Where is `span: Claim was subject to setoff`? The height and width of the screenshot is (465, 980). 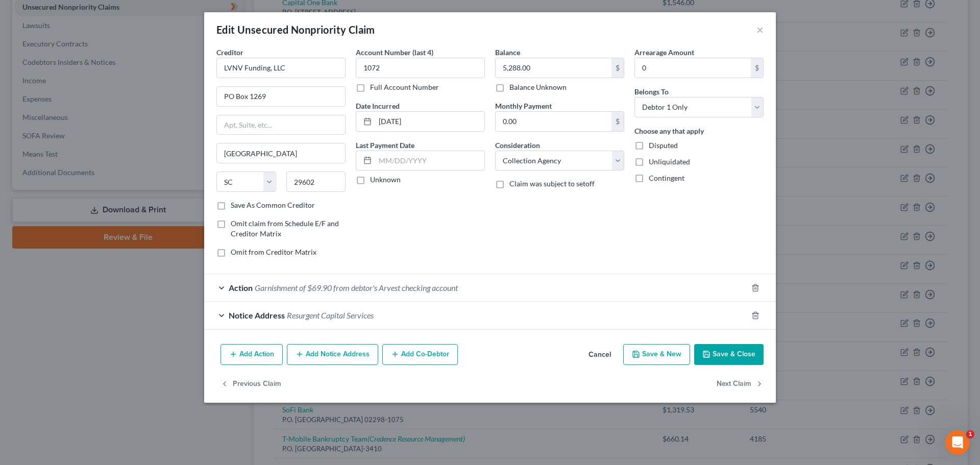 span: Claim was subject to setoff is located at coordinates (552, 183).